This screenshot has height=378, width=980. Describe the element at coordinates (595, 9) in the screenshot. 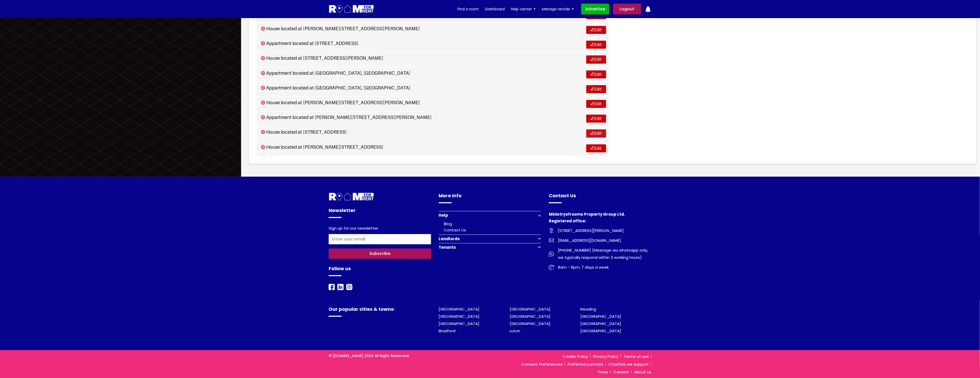

I see `a: Advertise` at that location.